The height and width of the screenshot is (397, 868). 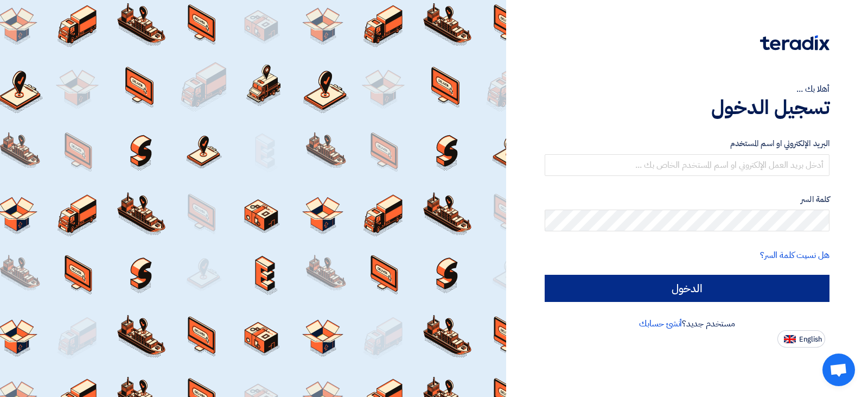 What do you see at coordinates (687, 288) in the screenshot?
I see `input: الدخول` at bounding box center [687, 288].